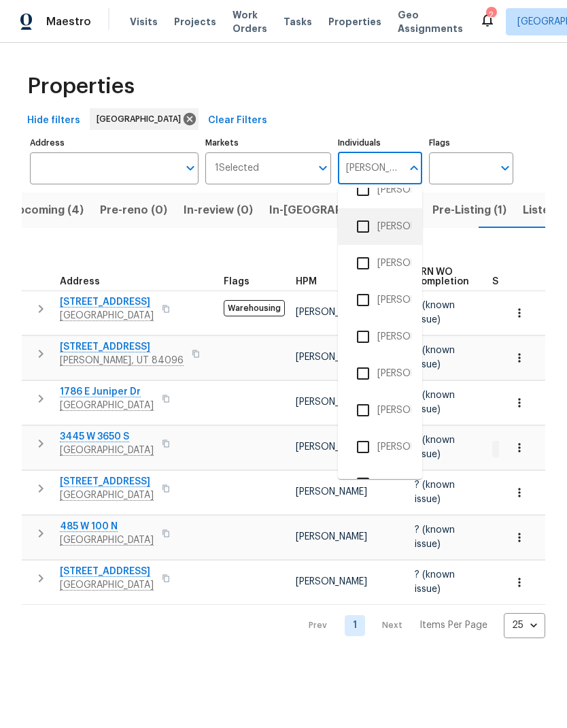 The image size is (567, 728). What do you see at coordinates (238, 121) in the screenshot?
I see `button: Clear Filters` at bounding box center [238, 121].